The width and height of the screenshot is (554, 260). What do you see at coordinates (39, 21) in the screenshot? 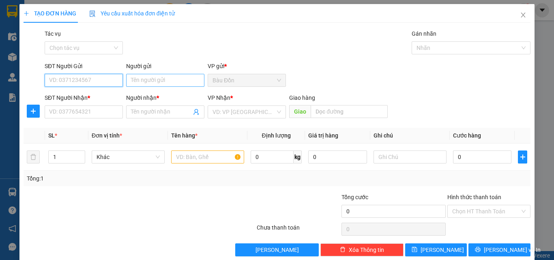
I see `div: LIÊM` at bounding box center [39, 21].